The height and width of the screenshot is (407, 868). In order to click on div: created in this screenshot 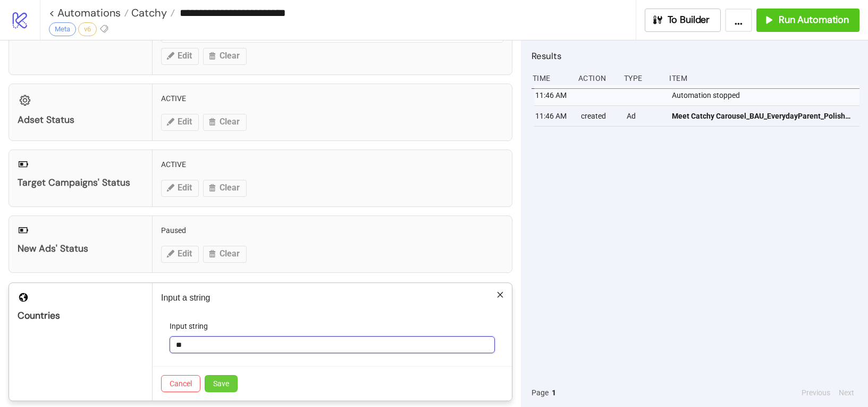, I will do `click(600, 116)`.